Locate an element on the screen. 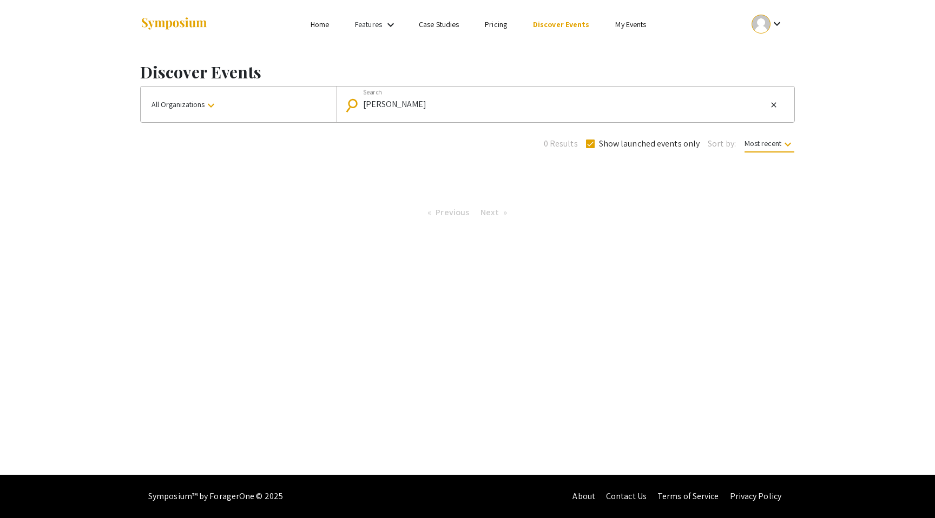 The image size is (935, 518). mat-icon: Expand account dropdown is located at coordinates (777, 24).